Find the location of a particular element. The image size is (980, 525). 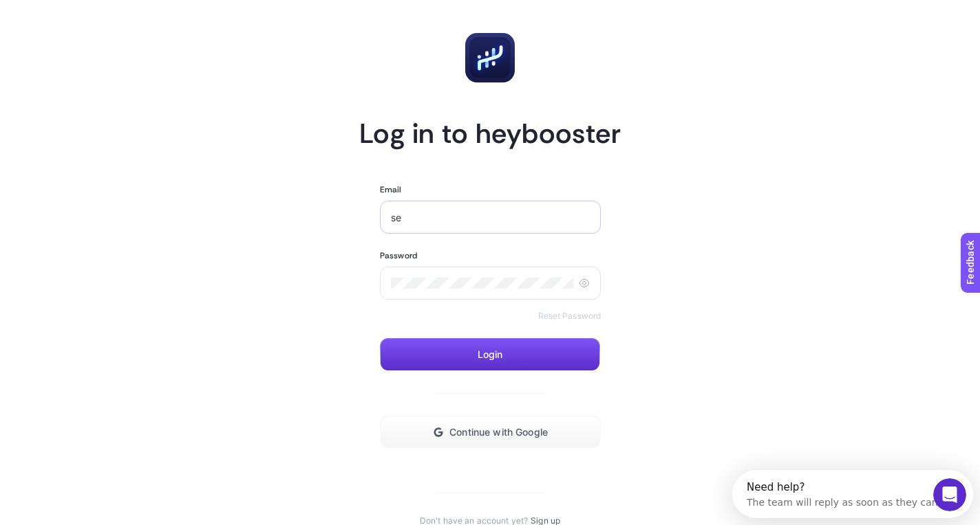

label: Email is located at coordinates (391, 190).